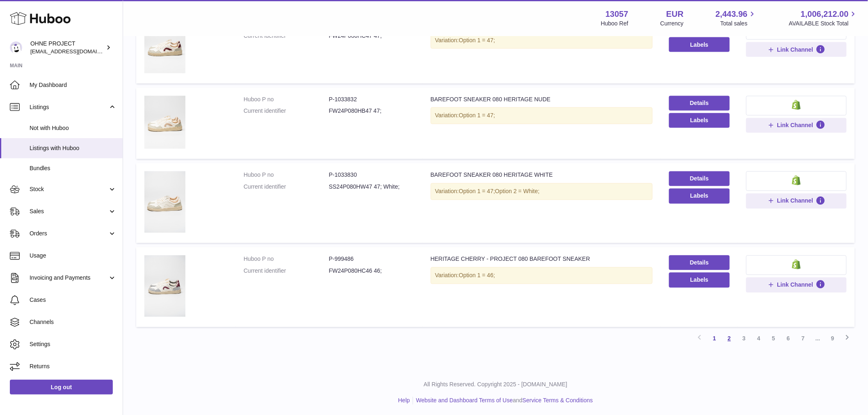  Describe the element at coordinates (372, 271) in the screenshot. I see `dd: FW24P080HC46 46;` at that location.